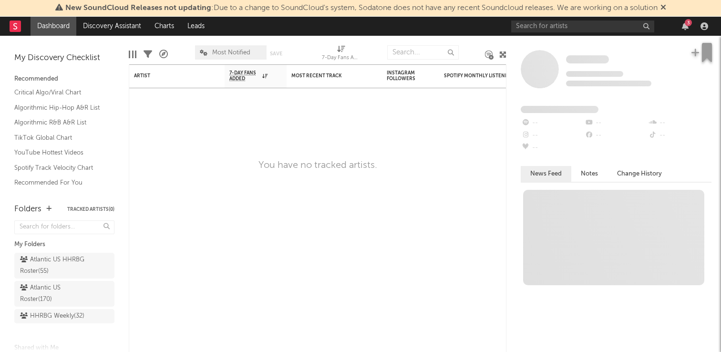  I want to click on a: Atlantic US HHRBG Roster(55), so click(64, 266).